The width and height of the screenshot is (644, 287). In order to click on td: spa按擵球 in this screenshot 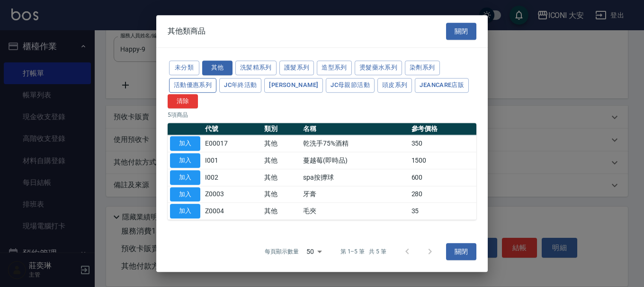, I will do `click(355, 177)`.